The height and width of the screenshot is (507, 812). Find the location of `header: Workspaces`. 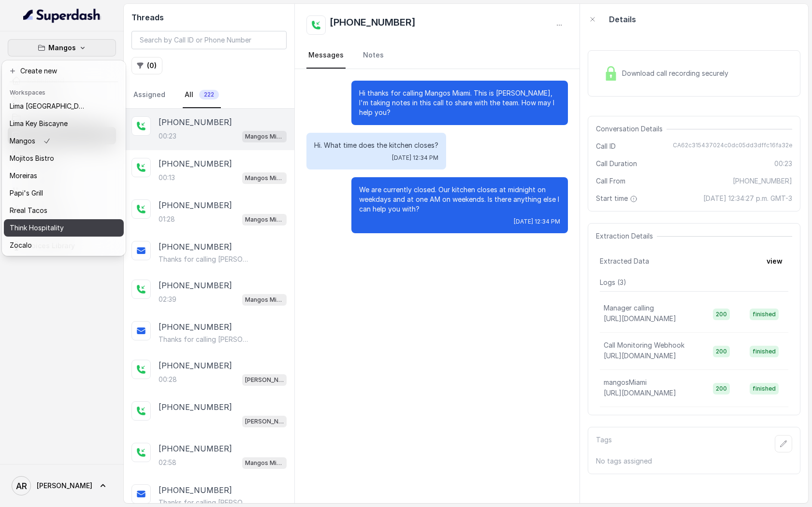

header: Workspaces is located at coordinates (64, 92).